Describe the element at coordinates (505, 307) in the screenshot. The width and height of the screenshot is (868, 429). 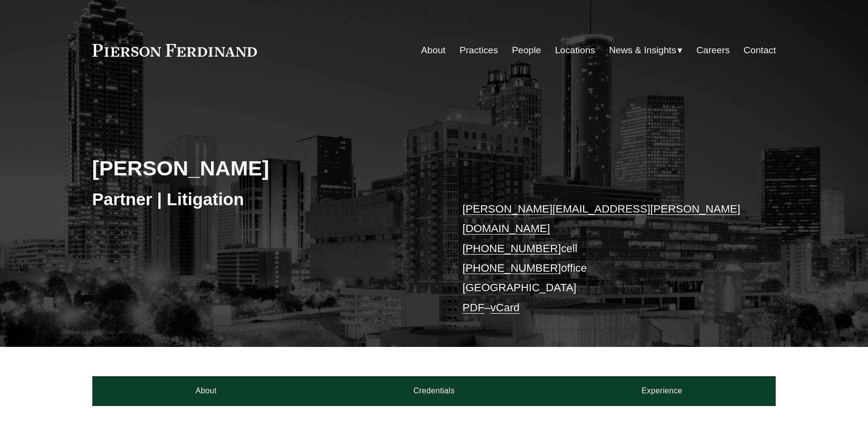
I see `a: vCard` at that location.